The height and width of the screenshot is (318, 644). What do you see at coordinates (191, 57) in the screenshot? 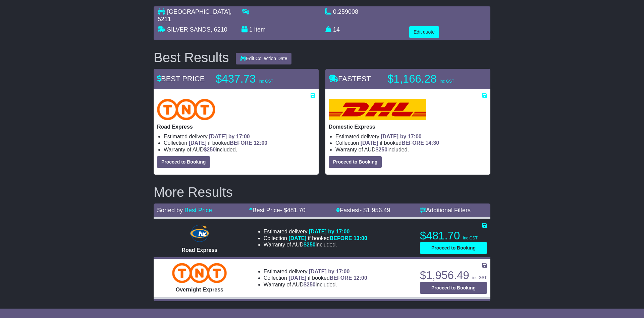
I see `div: Best Results` at bounding box center [191, 57].